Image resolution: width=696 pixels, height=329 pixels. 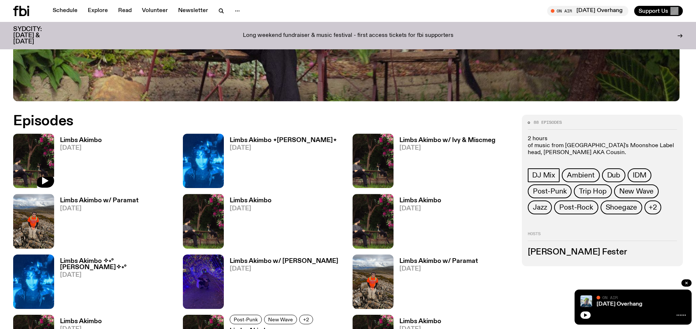 I want to click on span: Trip Hop, so click(x=592, y=192).